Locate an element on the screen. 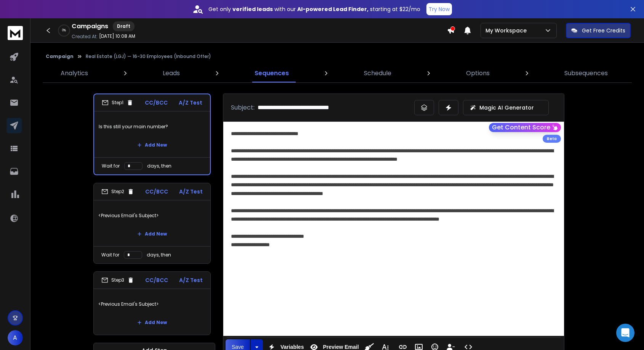 This screenshot has height=350, width=644. div: Step 1 is located at coordinates (118, 103).